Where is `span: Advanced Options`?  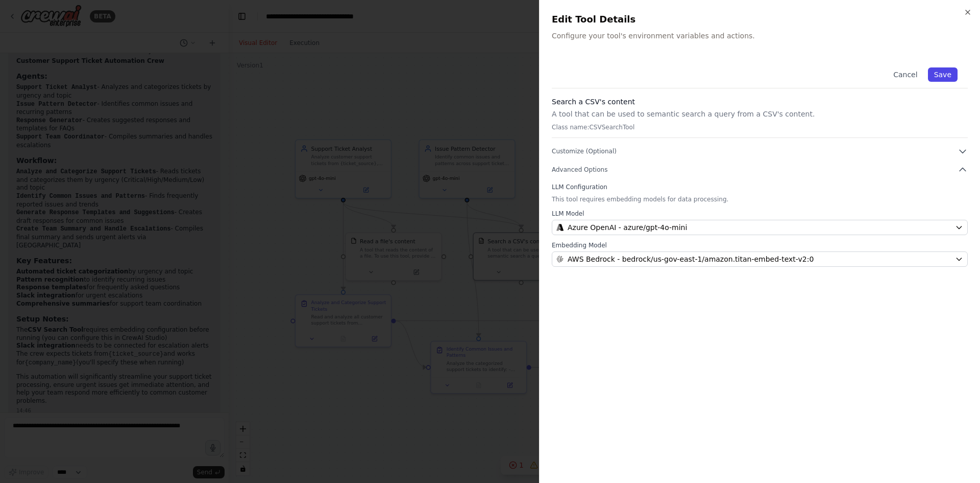 span: Advanced Options is located at coordinates (579, 169).